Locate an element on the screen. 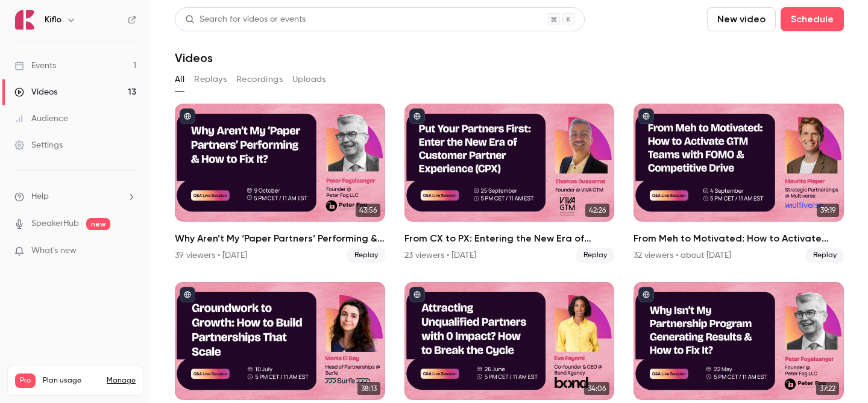 The width and height of the screenshot is (868, 403). button: Replays is located at coordinates (210, 79).